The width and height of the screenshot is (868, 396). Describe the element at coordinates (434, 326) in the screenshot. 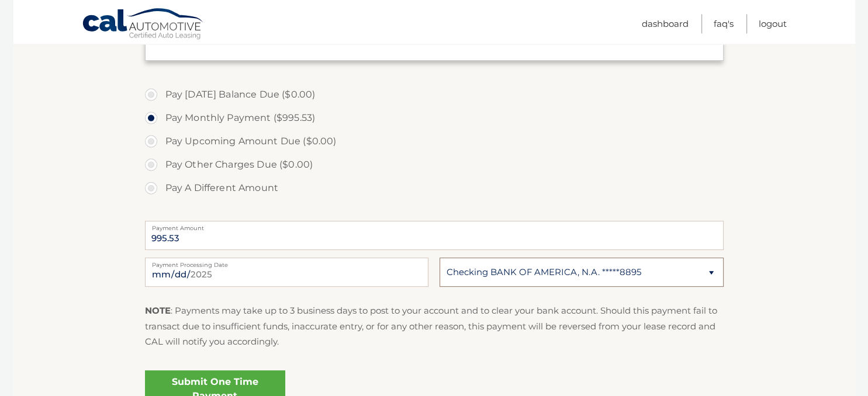

I see `p: : Payments may take up to 3 business days to post to your account and to clear your bank account....` at that location.